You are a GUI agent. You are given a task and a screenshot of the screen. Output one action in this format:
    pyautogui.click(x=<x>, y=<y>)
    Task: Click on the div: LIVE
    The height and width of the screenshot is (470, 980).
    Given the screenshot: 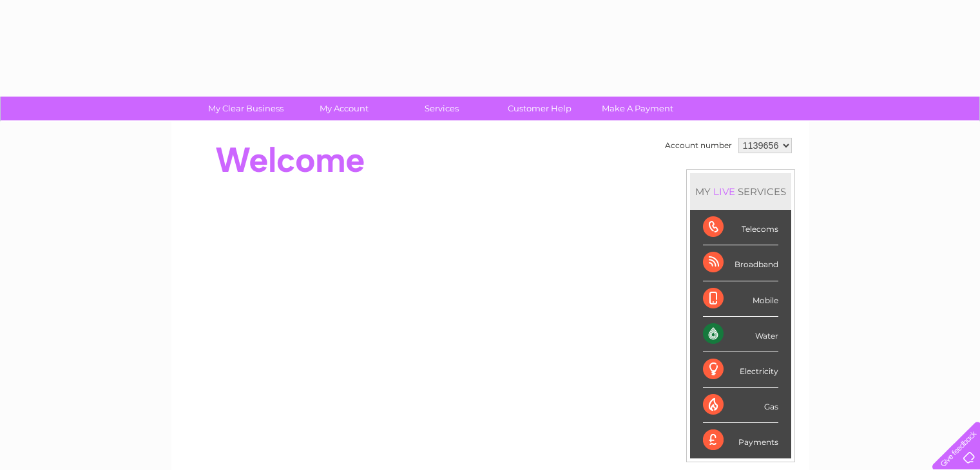 What is the action you would take?
    pyautogui.click(x=724, y=192)
    